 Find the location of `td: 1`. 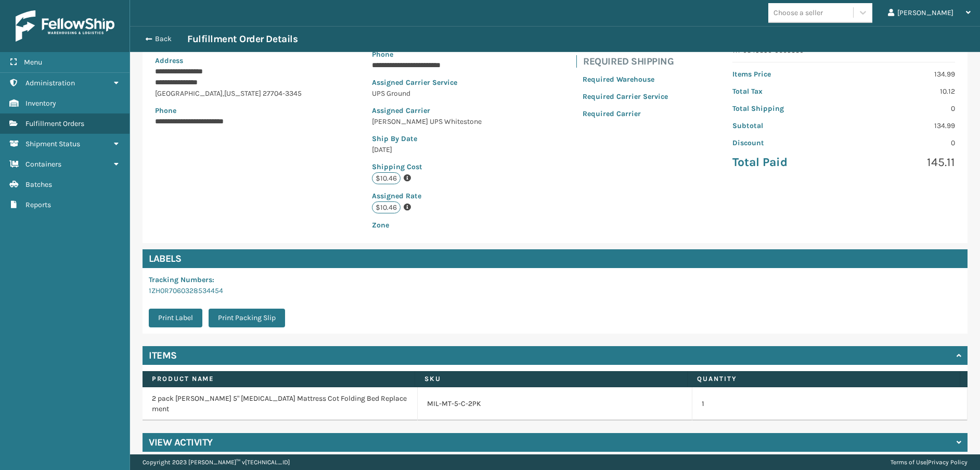

td: 1 is located at coordinates (830, 404).